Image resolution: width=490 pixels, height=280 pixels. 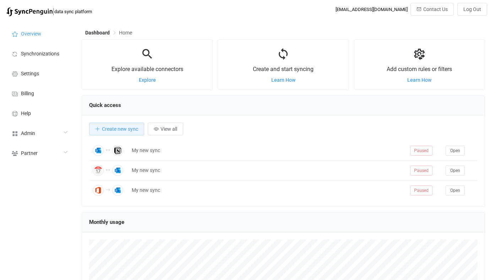 I want to click on span: Create and start syncing, so click(x=283, y=69).